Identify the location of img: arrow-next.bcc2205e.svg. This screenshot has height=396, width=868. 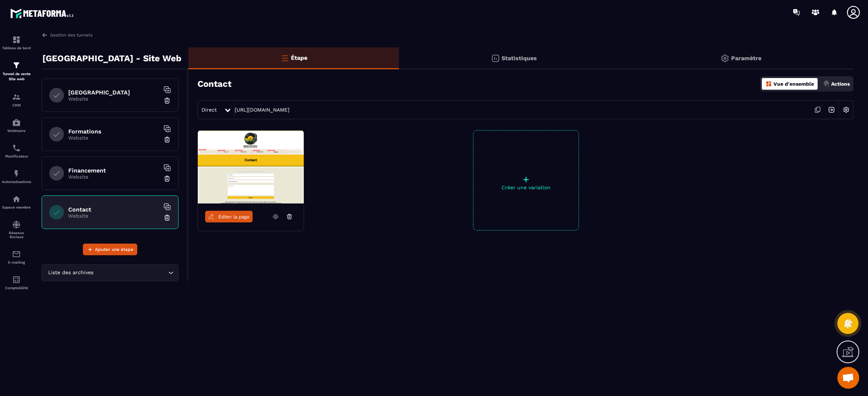
(831, 109).